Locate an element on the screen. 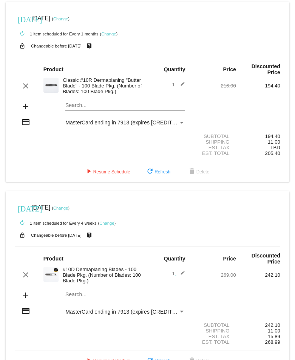  div: 216.00 is located at coordinates (213, 86).